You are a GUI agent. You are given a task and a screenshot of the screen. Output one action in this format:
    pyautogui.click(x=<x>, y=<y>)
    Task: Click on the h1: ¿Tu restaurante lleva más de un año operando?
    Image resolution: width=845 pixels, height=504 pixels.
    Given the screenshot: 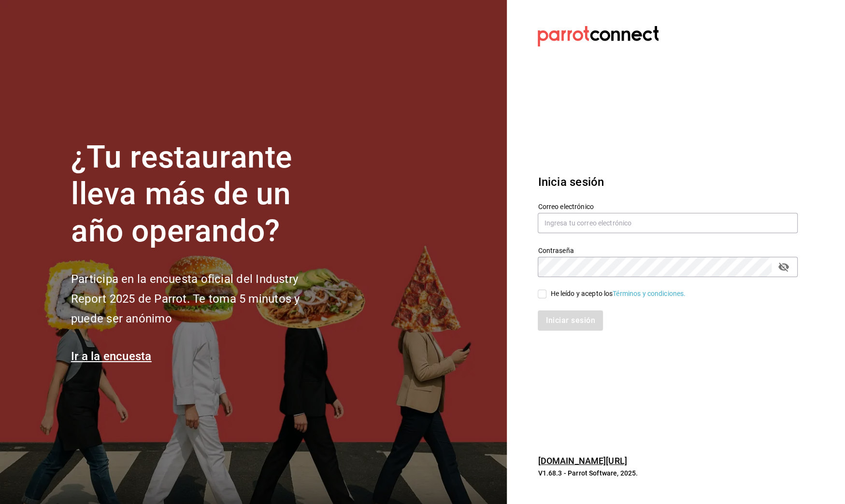 What is the action you would take?
    pyautogui.click(x=202, y=195)
    